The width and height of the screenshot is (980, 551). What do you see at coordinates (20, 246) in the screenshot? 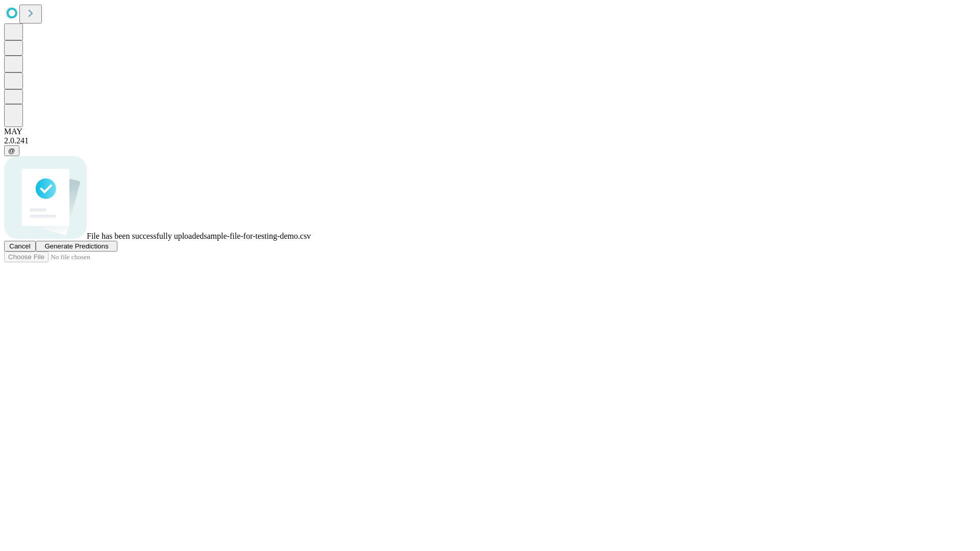
I see `span: Cancel` at bounding box center [20, 246].